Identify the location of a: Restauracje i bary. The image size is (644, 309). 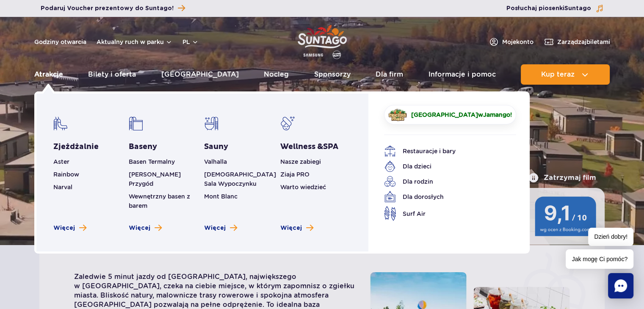
(444, 151).